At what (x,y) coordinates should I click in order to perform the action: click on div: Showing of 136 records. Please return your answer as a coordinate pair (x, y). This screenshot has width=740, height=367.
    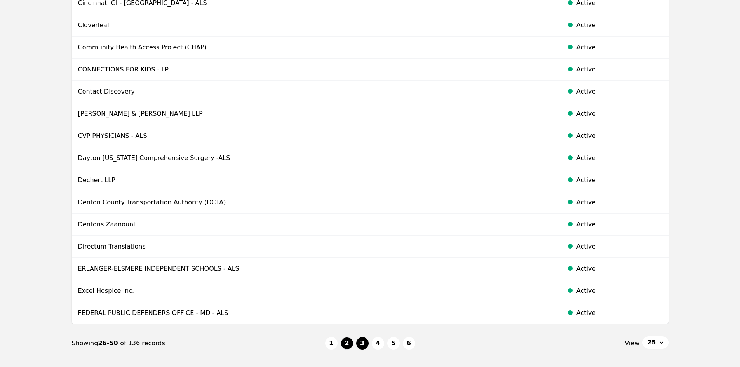
    Looking at the image, I should click on (199, 344).